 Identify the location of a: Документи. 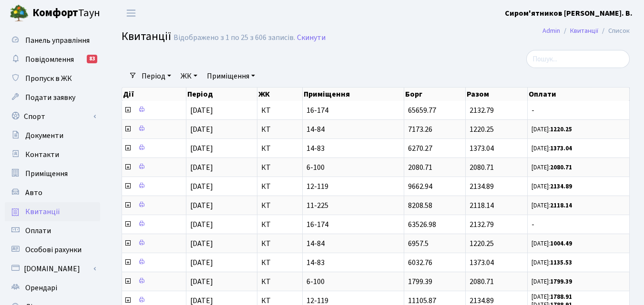
(52, 136).